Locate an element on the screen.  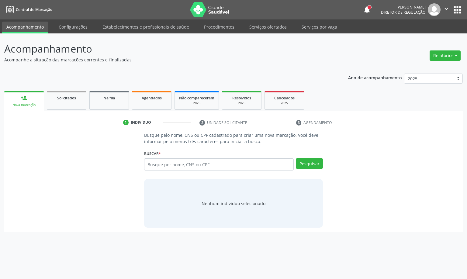
button: Pesquisar is located at coordinates (309, 164).